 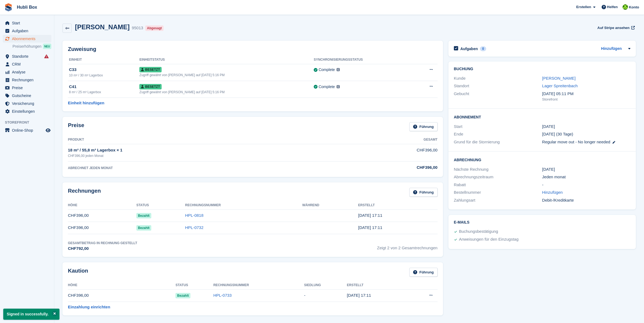 I want to click on a: Einzahlung einrichten, so click(x=89, y=308).